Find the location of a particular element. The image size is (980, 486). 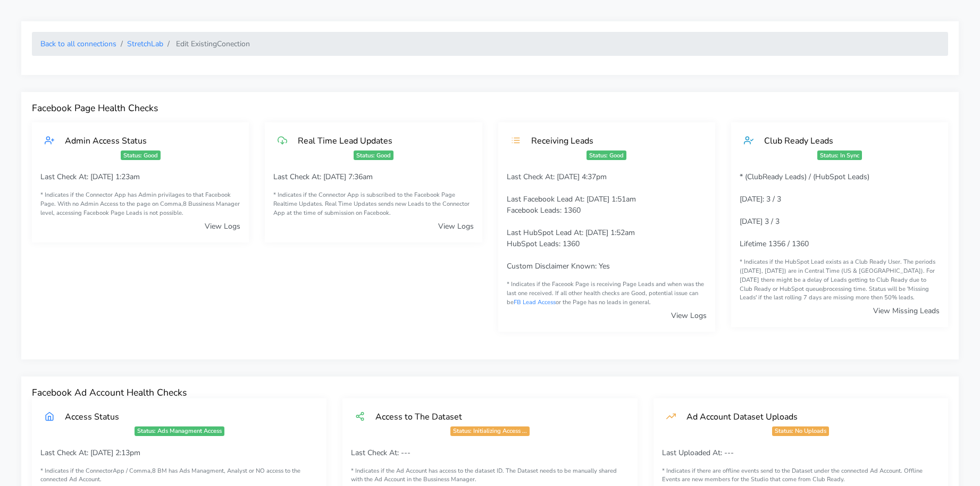

div: Receiving Leads is located at coordinates (611, 140).